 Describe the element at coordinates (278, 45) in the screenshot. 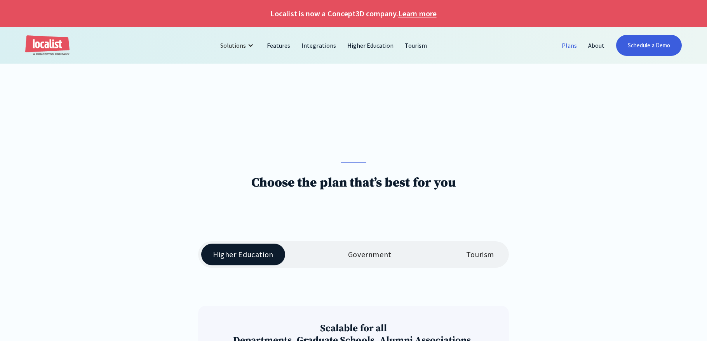

I see `a: Features` at that location.